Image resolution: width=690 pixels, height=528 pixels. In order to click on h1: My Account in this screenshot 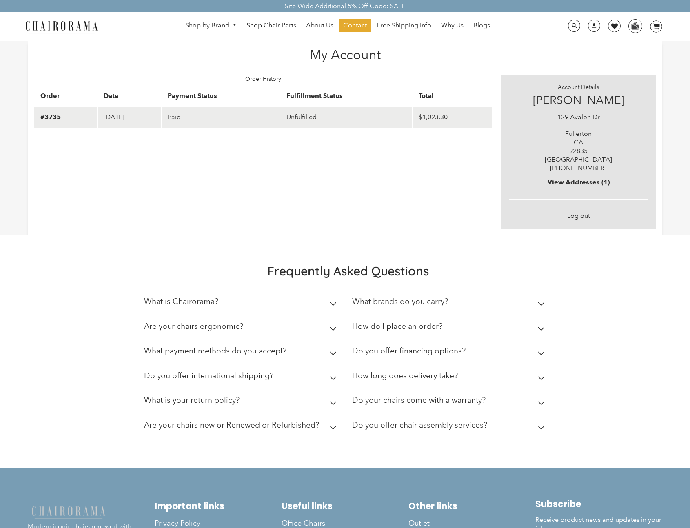, I will do `click(345, 55)`.